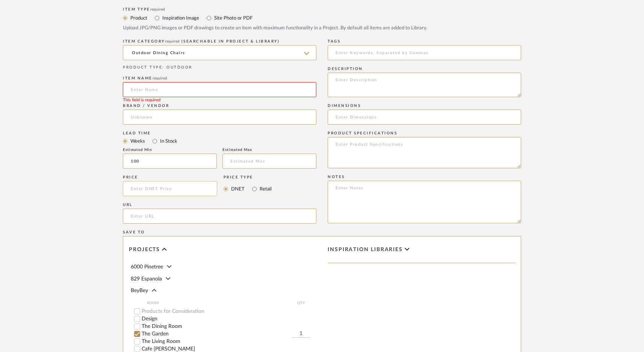 The height and width of the screenshot is (352, 644). Describe the element at coordinates (219, 78) in the screenshot. I see `div: Item name` at that location.